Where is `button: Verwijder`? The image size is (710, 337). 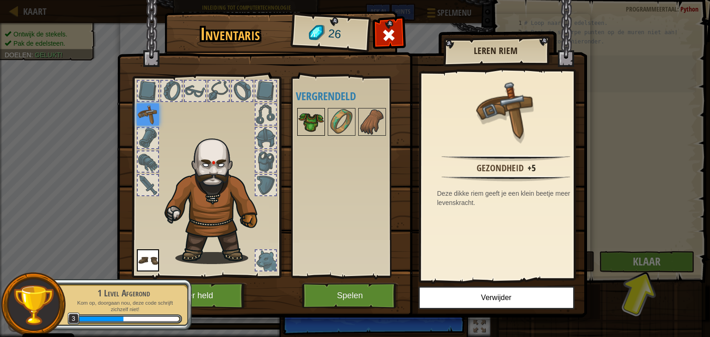 button: Verwijder is located at coordinates (496, 298).